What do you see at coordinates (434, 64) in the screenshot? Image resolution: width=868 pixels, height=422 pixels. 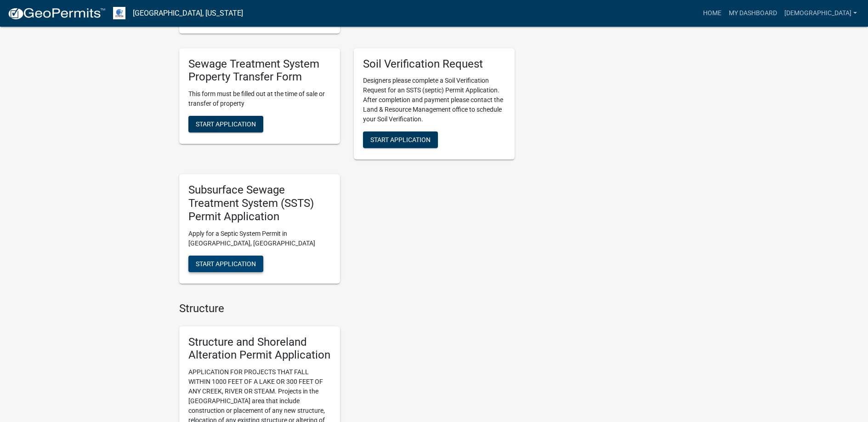 I see `h5: Soil Verification Request` at bounding box center [434, 64].